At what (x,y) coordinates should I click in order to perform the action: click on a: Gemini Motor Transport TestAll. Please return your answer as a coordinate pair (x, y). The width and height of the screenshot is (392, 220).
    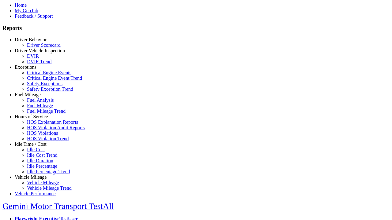
    Looking at the image, I should click on (58, 206).